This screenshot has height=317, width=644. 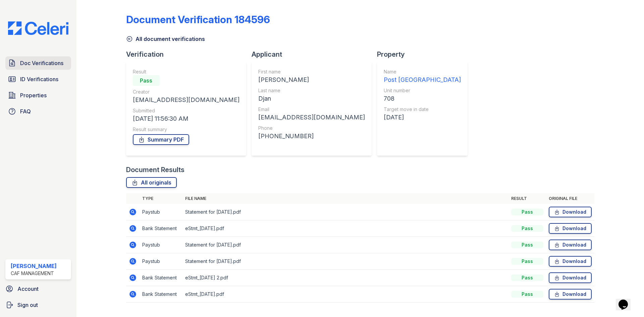 I want to click on span: Doc Verifications, so click(x=42, y=63).